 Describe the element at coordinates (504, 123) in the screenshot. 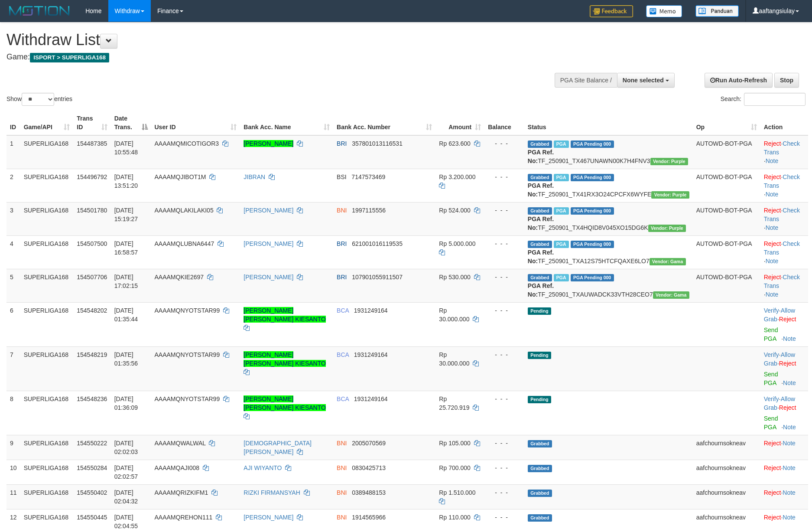

I see `th: Balance` at that location.